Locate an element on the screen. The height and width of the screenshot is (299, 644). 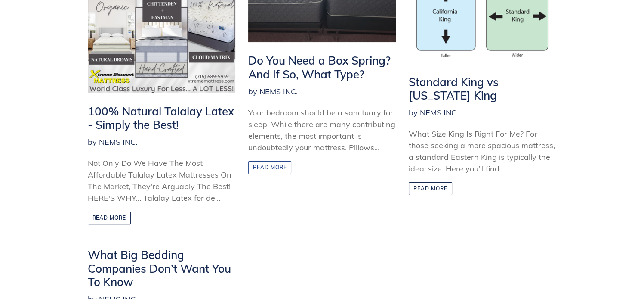
div: What Size King Is Right For Me? For those seeking a more spacious mattress, a standard Eastern Ki... is located at coordinates (482, 151).